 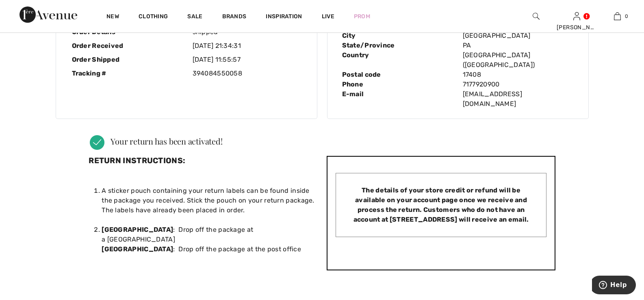 I want to click on div: Order Shipped, so click(x=126, y=60).